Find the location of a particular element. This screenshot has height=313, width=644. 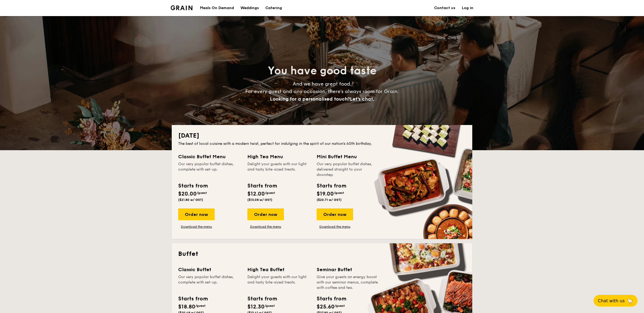

img: Grain is located at coordinates (182, 8).